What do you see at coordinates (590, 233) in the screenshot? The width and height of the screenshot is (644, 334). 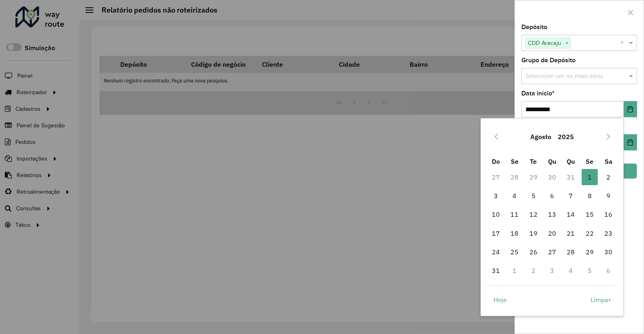 I see `td: 22` at bounding box center [590, 233].